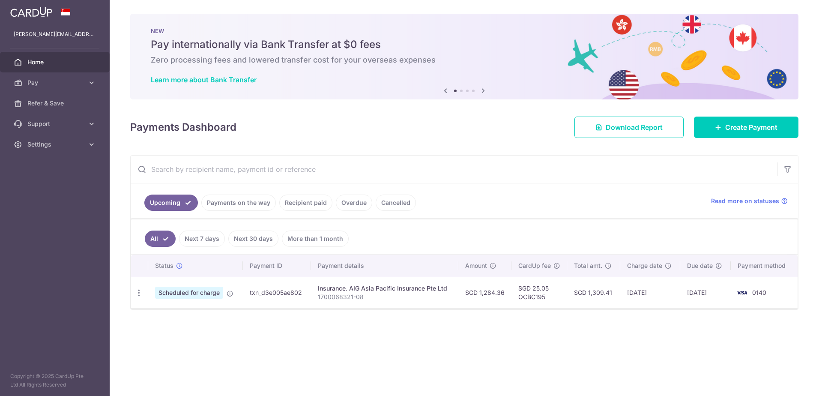 This screenshot has height=396, width=819. I want to click on a: More than 1 month, so click(315, 239).